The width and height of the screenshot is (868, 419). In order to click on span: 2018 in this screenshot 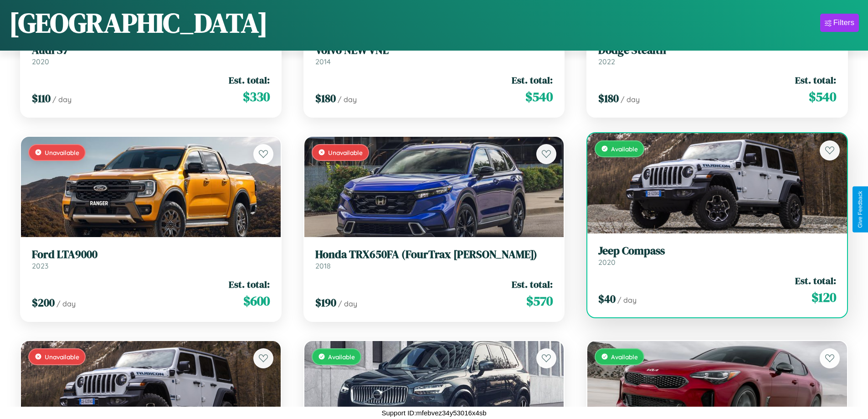, I will do `click(323, 266)`.